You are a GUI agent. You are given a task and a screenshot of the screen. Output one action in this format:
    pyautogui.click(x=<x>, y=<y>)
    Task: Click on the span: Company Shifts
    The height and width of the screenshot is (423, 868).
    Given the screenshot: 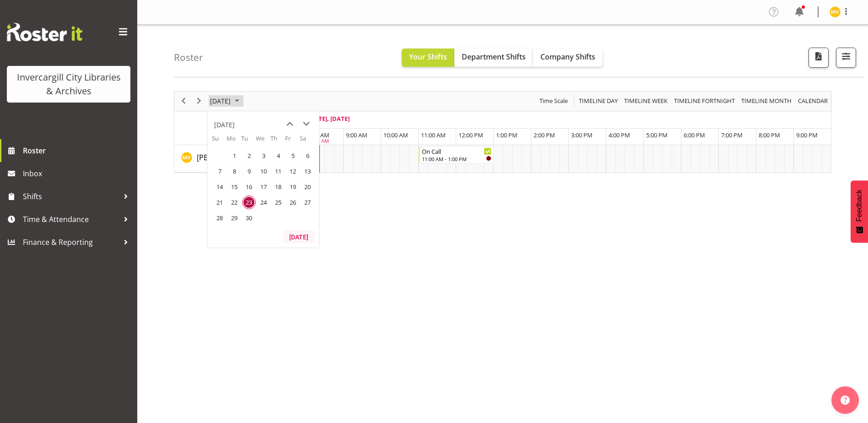 What is the action you would take?
    pyautogui.click(x=568, y=57)
    